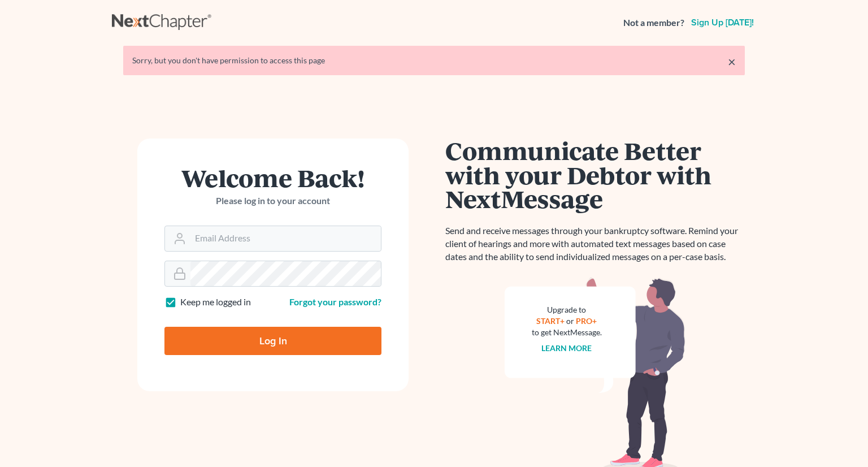 The height and width of the screenshot is (467, 868). I want to click on strong: Not a member?, so click(654, 23).